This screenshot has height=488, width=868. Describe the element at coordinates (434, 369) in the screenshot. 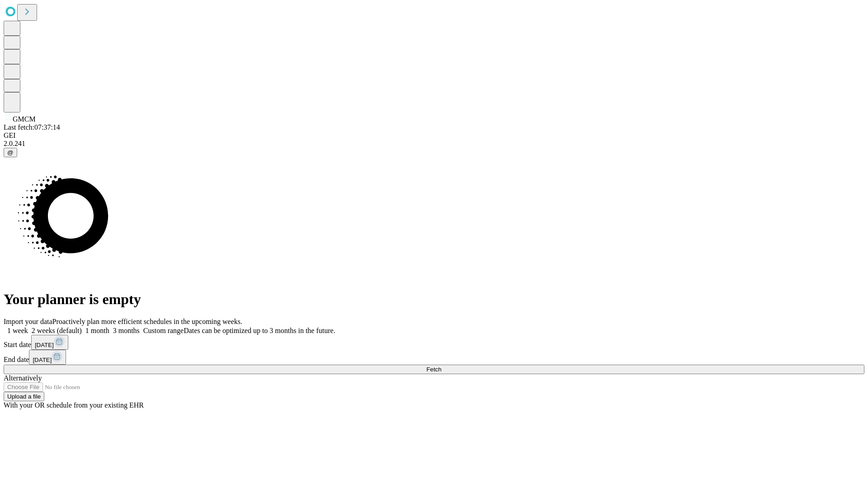

I see `span: Fetch` at that location.